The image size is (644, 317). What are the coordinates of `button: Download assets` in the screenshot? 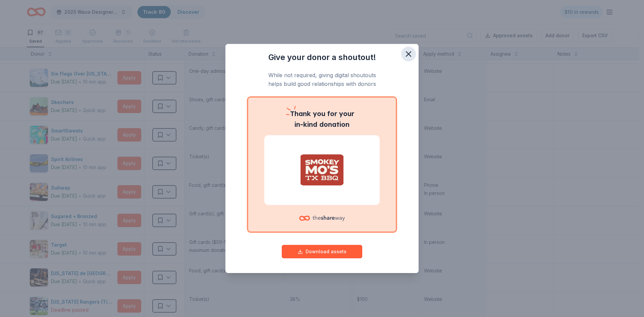 It's located at (322, 252).